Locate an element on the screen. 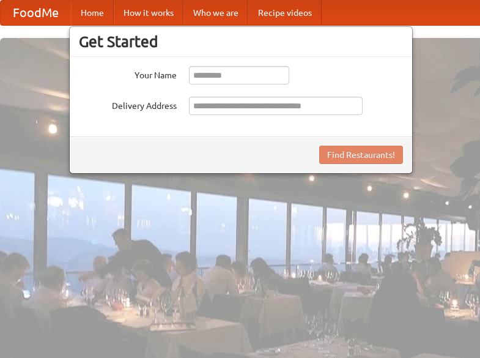 The image size is (480, 358). a: How it works is located at coordinates (149, 13).